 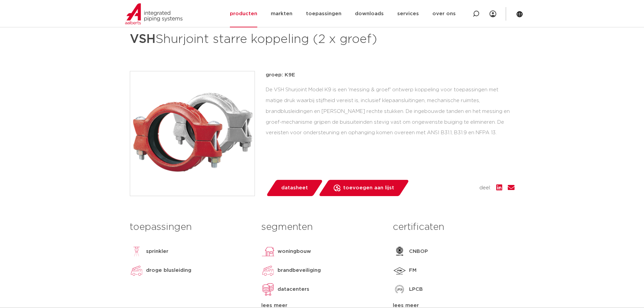 What do you see at coordinates (257, 39) in the screenshot?
I see `h1: Shurjoint starre koppeling (2 x groef)` at bounding box center [257, 39].